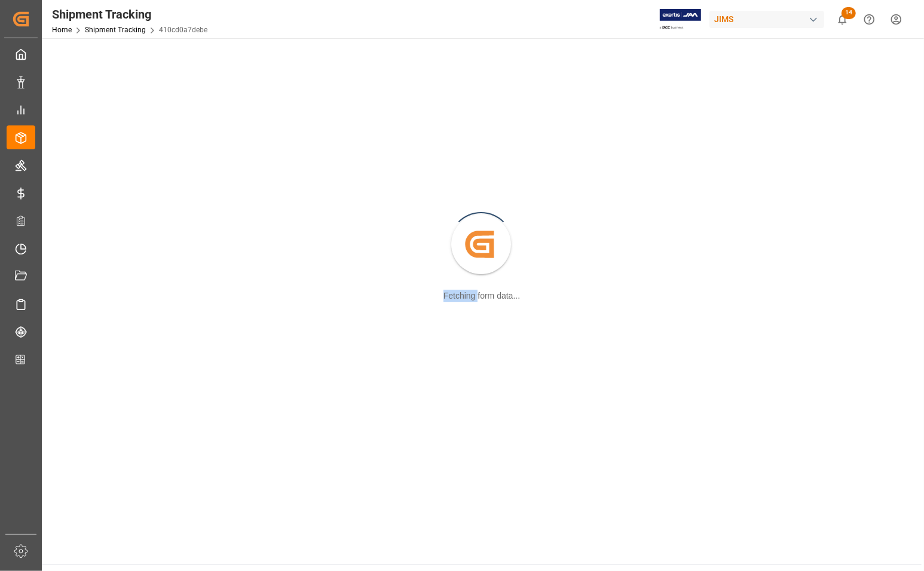 This screenshot has width=924, height=571. Describe the element at coordinates (842, 19) in the screenshot. I see `button: show 14 new notifications` at that location.